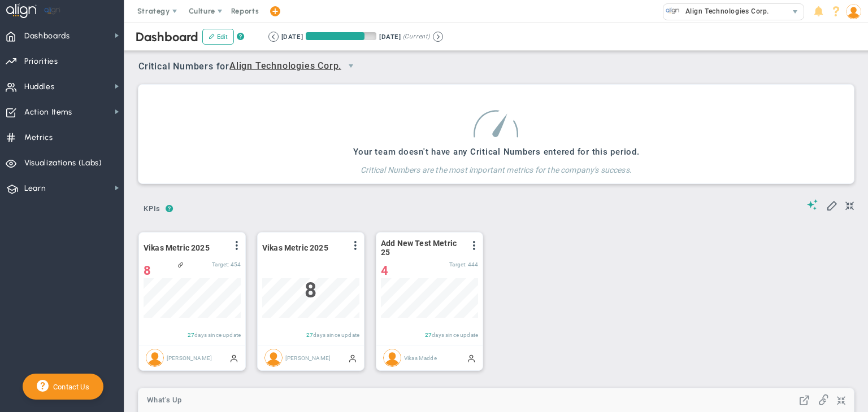 This screenshot has height=412, width=868. I want to click on span: Vikas Madde, so click(420, 358).